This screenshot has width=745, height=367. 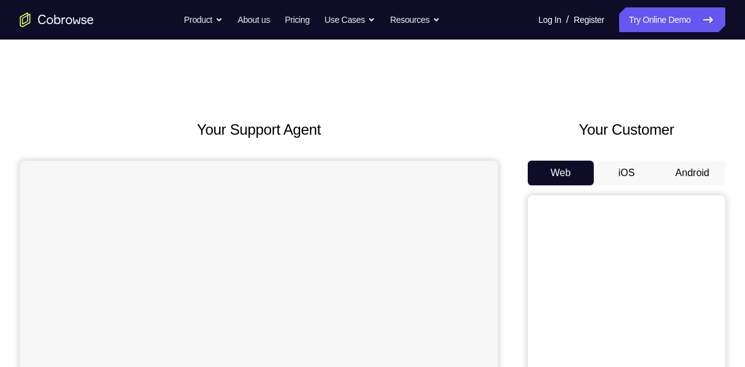 I want to click on button: Android, so click(x=692, y=173).